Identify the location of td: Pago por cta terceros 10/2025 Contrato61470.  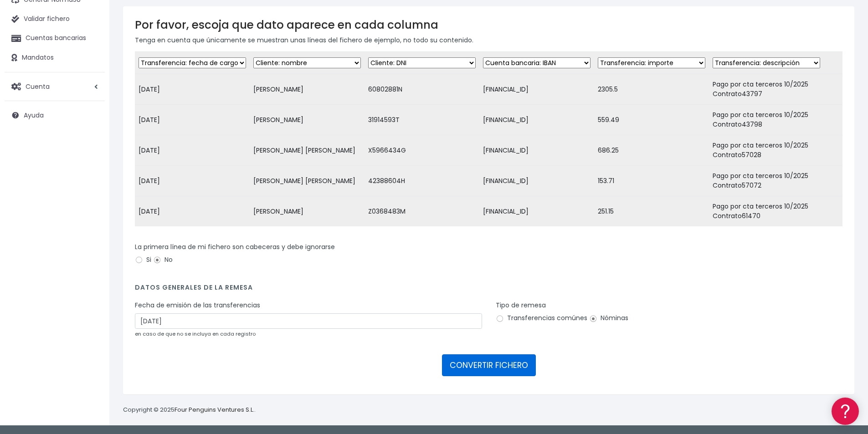
(776, 211).